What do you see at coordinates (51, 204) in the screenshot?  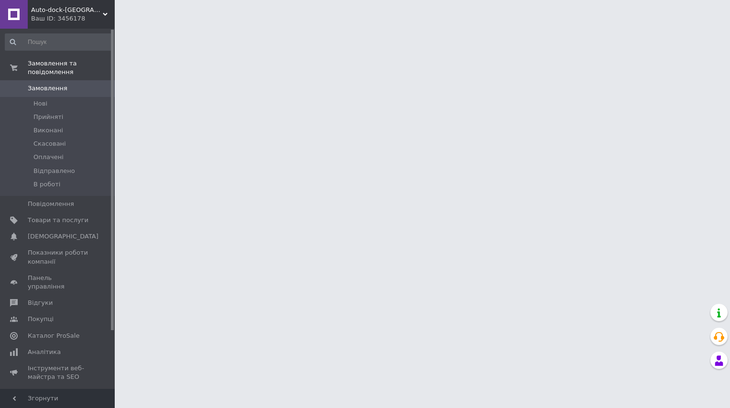 I see `span: Повідомлення` at bounding box center [51, 204].